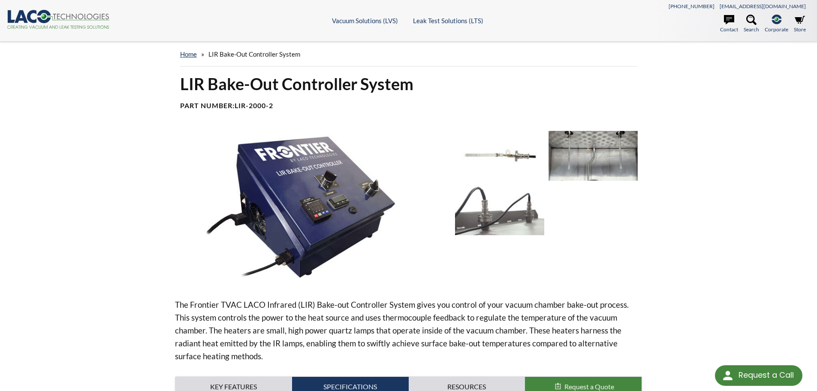 The width and height of the screenshot is (817, 391). Describe the element at coordinates (500, 156) in the screenshot. I see `img: LIR Bake-Out Blub` at that location.